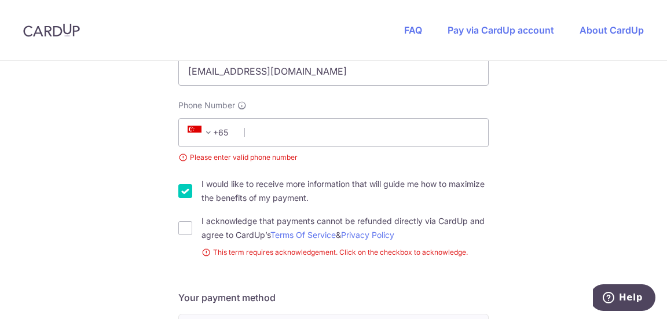 The height and width of the screenshot is (319, 667). Describe the element at coordinates (38, 13) in the screenshot. I see `span: Help` at that location.